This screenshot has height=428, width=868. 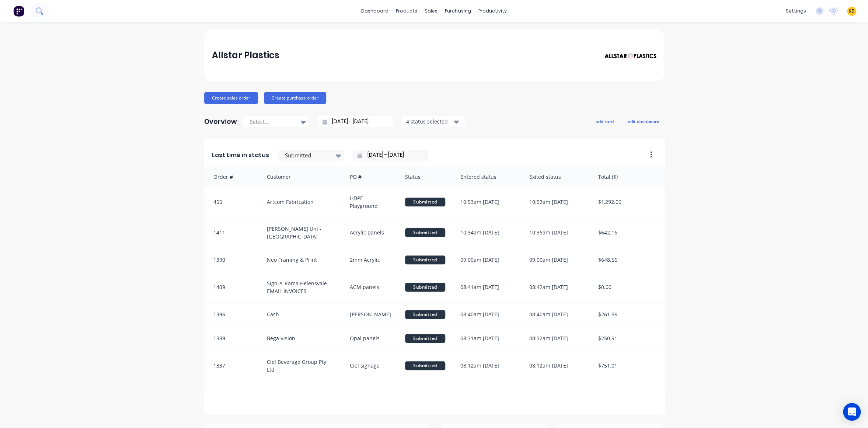 What do you see at coordinates (300, 339) in the screenshot?
I see `div: Bega Vision` at bounding box center [300, 339].